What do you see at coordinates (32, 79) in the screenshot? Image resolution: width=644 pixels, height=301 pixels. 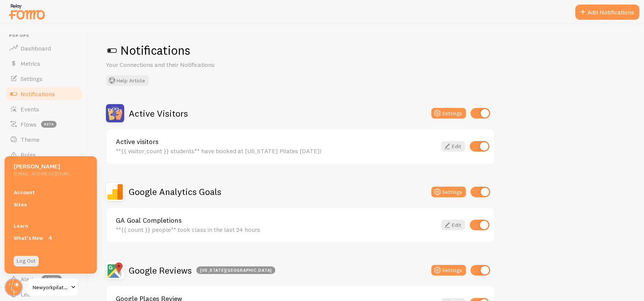 I see `span: Settings` at bounding box center [32, 79].